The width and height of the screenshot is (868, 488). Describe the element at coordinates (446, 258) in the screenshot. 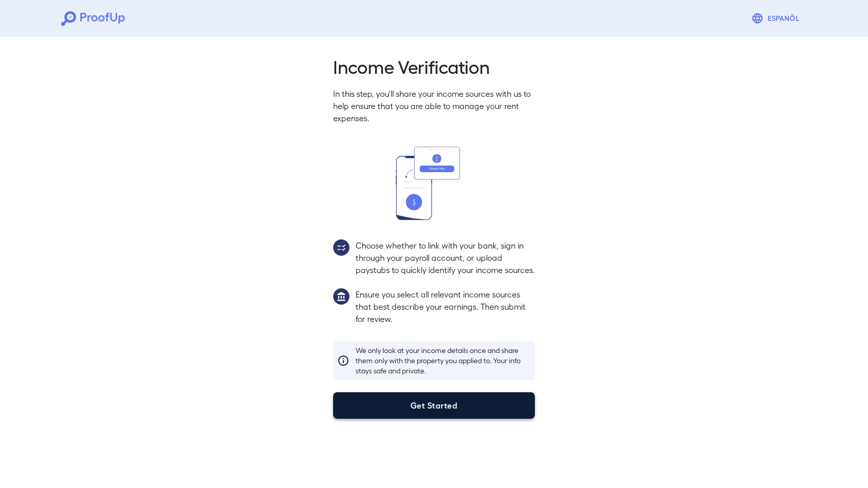

I see `p: Choose whether to link with your bank, sign in through your payroll account, or upload paystubs t...` at that location.